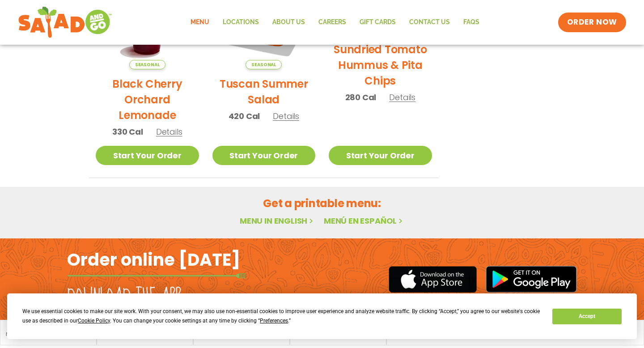 The height and width of the screenshot is (348, 644). I want to click on a: Contact Us, so click(430, 23).